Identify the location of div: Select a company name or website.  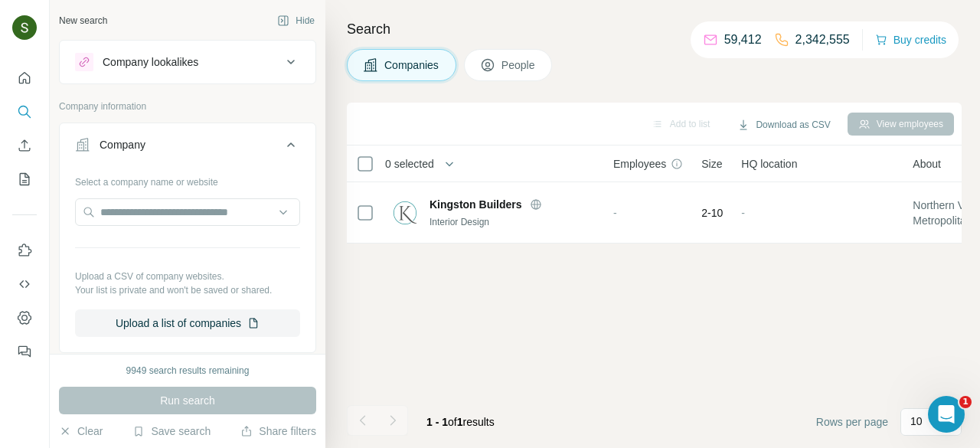
(188, 180).